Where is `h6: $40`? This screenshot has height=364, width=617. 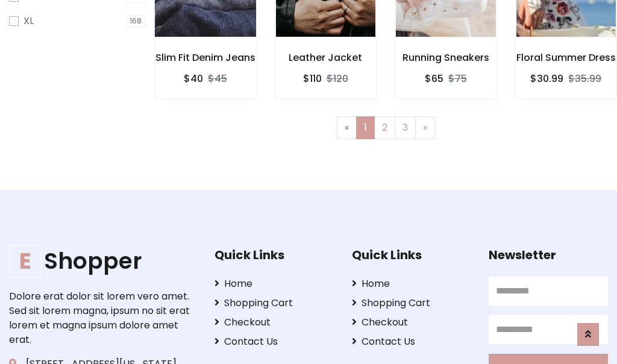
h6: $40 is located at coordinates (193, 78).